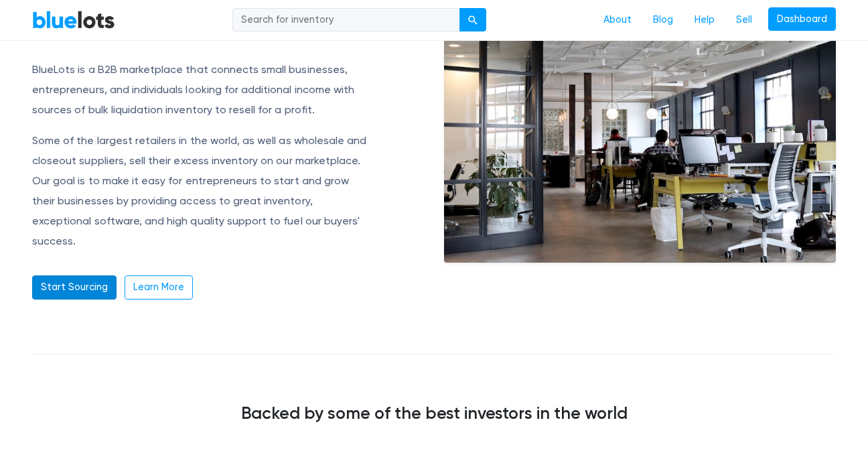 This screenshot has height=453, width=868. I want to click on a: BlueLots, so click(73, 19).